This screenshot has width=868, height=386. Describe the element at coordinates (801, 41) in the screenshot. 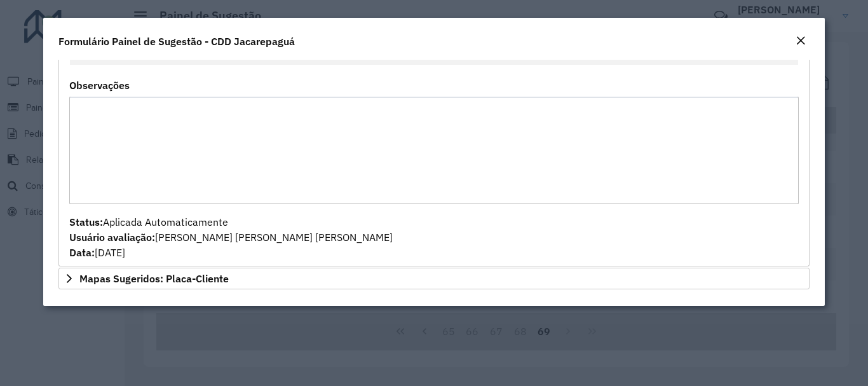

I see `button: Close` at that location.